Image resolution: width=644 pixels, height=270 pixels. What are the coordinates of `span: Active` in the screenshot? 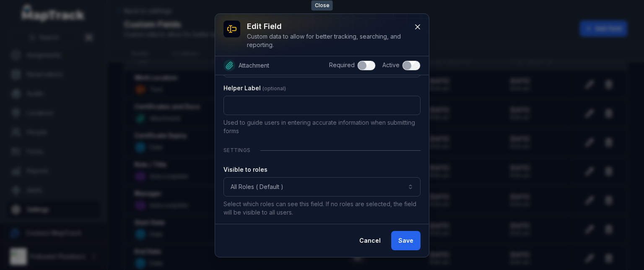 It's located at (391, 65).